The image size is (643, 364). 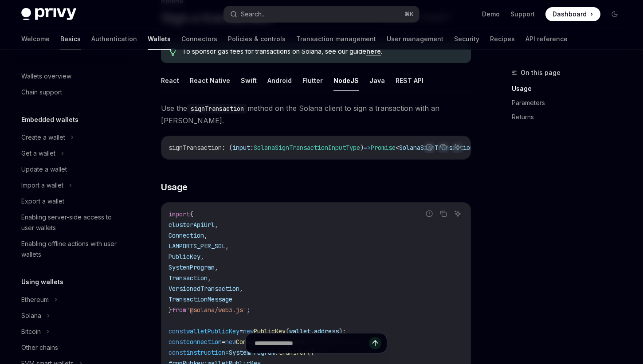 What do you see at coordinates (384, 147) in the screenshot?
I see `span: Promise` at bounding box center [384, 147].